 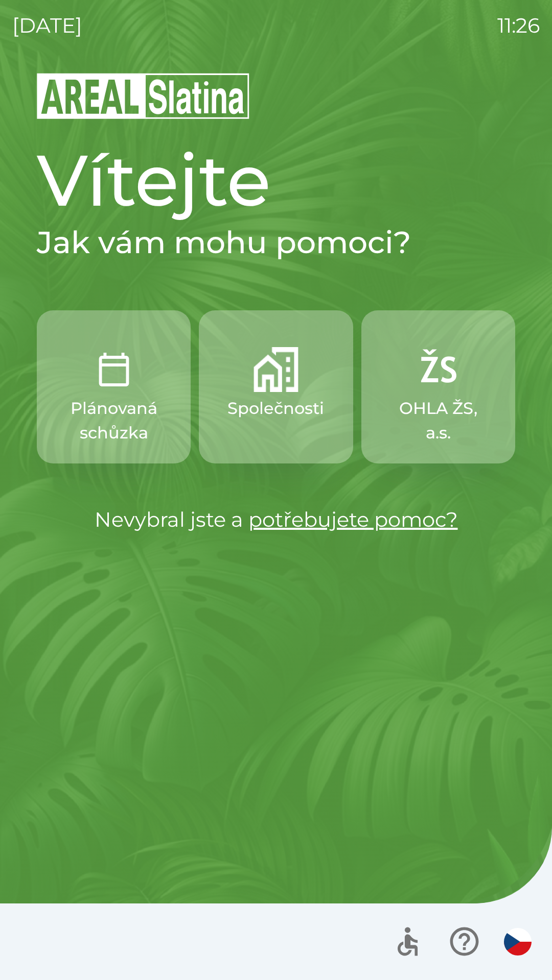 What do you see at coordinates (438, 369) in the screenshot?
I see `img: 9f72f9f4-8902-46ff-b4e6-bc4241ee3c12.png` at bounding box center [438, 369].